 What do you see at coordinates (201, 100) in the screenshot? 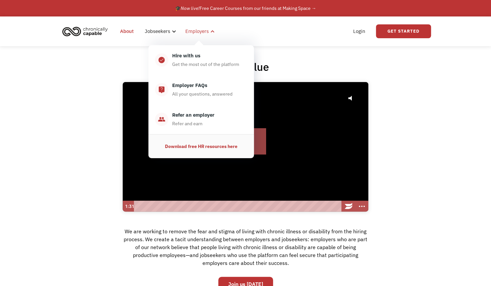
I see `nav: Employers` at bounding box center [201, 100].